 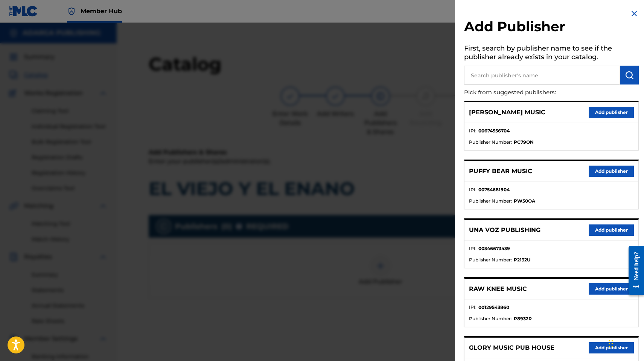 What do you see at coordinates (522, 260) in the screenshot?
I see `strong: P2132U` at bounding box center [522, 260].